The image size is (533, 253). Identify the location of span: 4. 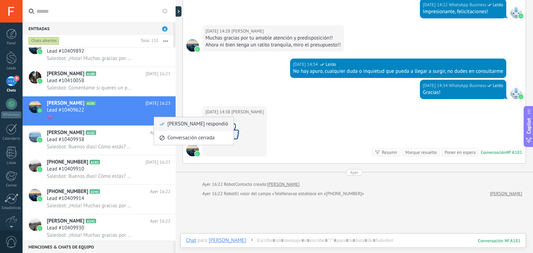
(17, 78).